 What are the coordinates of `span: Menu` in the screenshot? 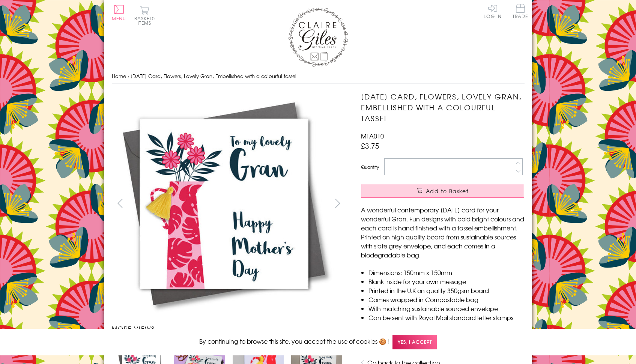 It's located at (119, 18).